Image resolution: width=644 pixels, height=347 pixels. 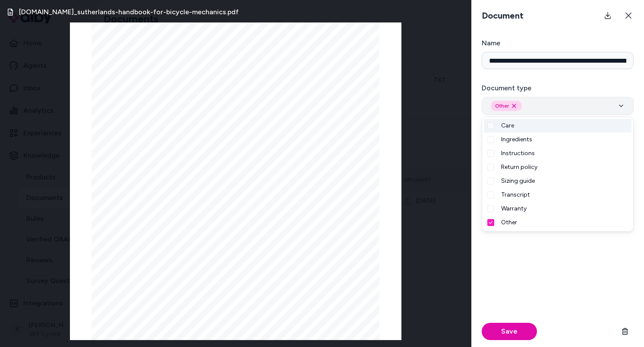 I want to click on button: Save, so click(x=510, y=332).